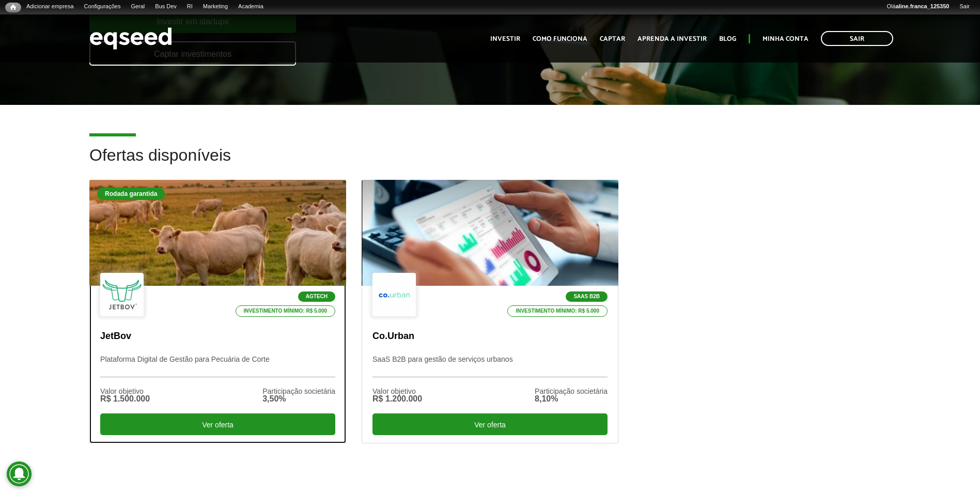  Describe the element at coordinates (217, 366) in the screenshot. I see `p: Plataforma Digital de Gestão para Pecuária de Corte` at that location.